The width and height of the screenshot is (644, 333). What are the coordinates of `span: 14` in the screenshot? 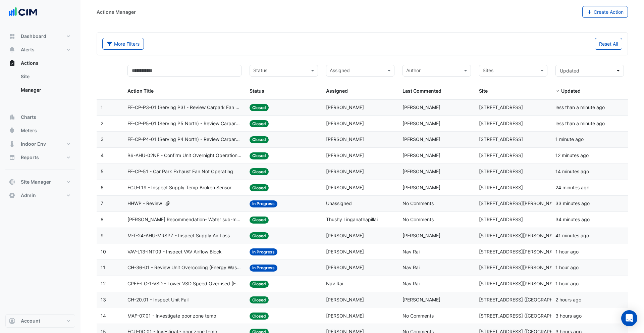 It's located at (103, 315).